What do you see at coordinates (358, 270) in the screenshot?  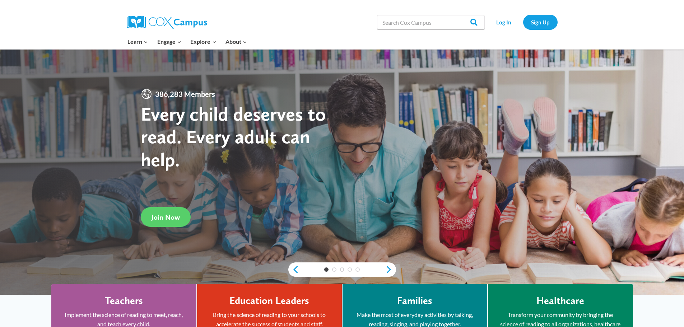 I see `a: 5` at bounding box center [358, 270].